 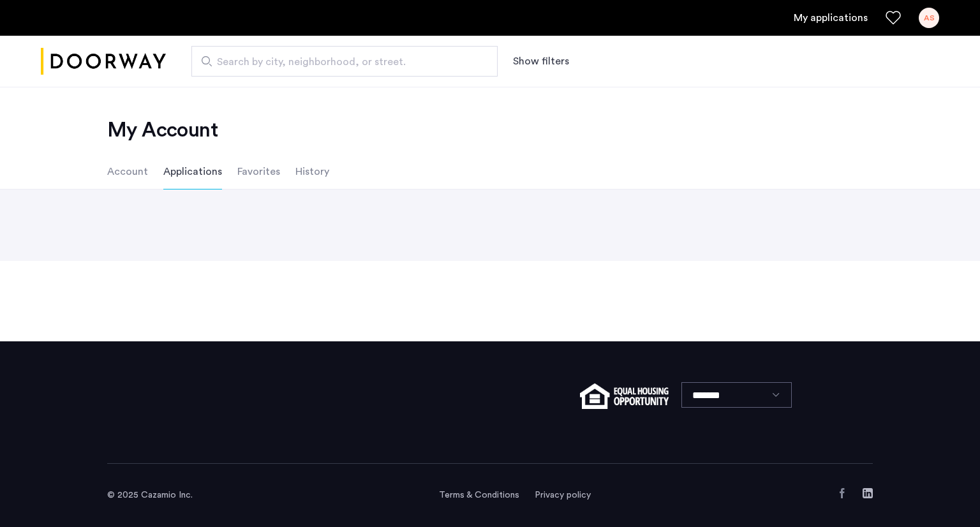 I want to click on h2: My Account, so click(x=490, y=130).